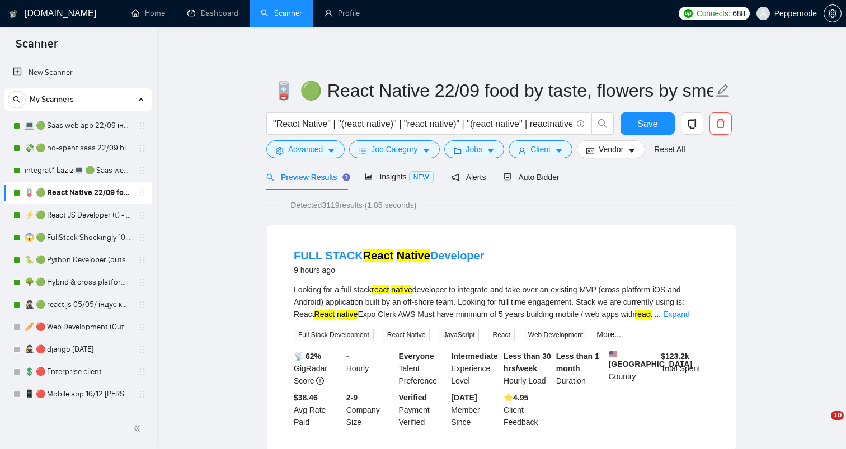 Image resolution: width=846 pixels, height=449 pixels. I want to click on span: Scanner, so click(36, 48).